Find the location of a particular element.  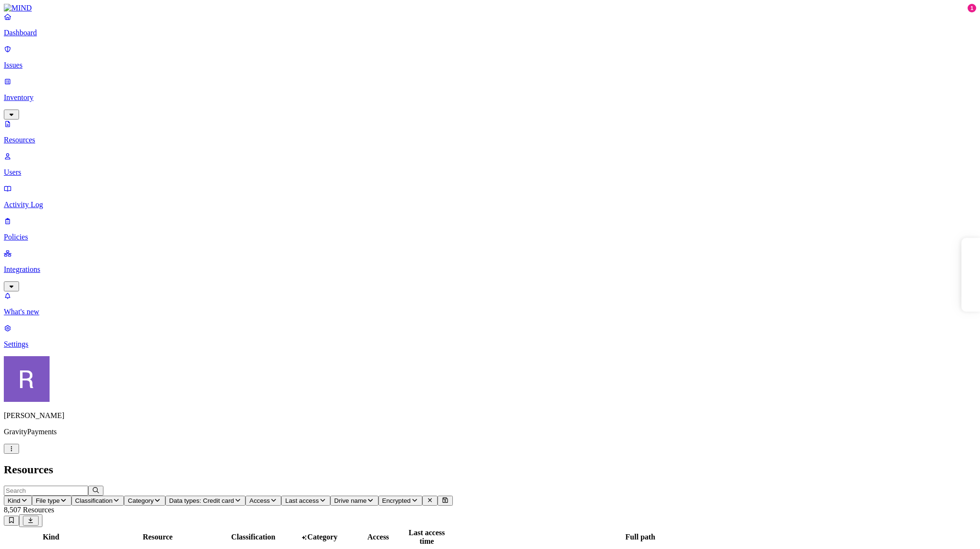

div: Kind is located at coordinates (51, 537).